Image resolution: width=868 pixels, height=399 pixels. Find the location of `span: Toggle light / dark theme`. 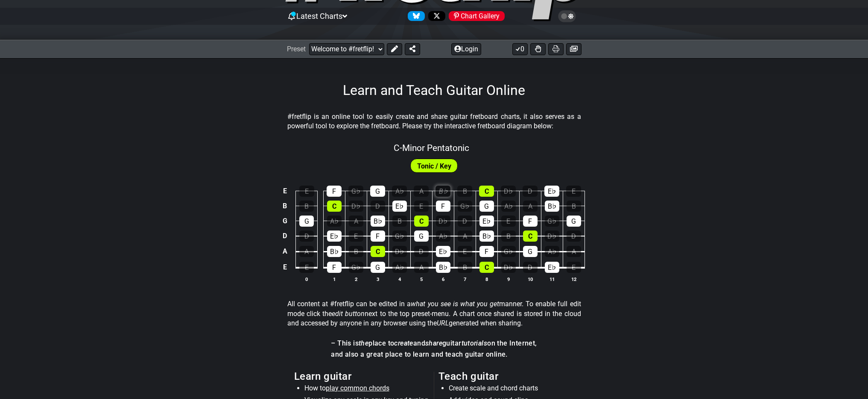

span: Toggle light / dark theme is located at coordinates (567, 16).